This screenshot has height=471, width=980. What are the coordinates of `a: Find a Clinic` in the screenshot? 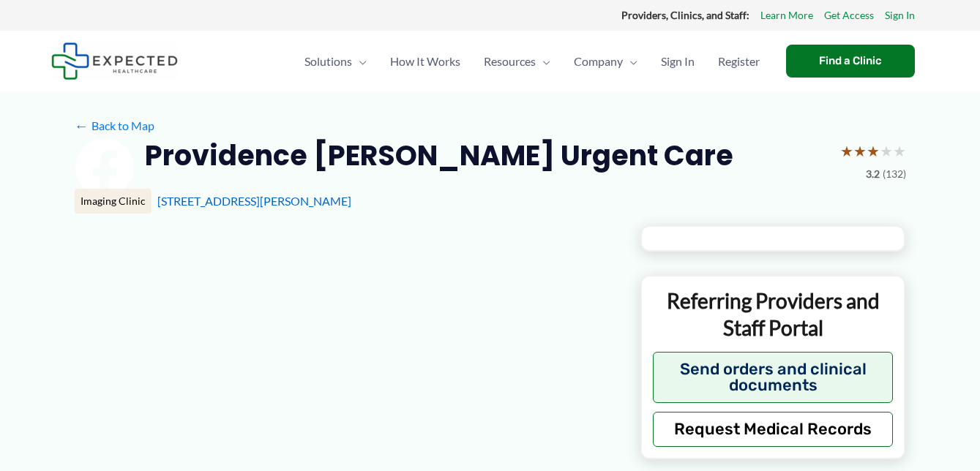 It's located at (850, 60).